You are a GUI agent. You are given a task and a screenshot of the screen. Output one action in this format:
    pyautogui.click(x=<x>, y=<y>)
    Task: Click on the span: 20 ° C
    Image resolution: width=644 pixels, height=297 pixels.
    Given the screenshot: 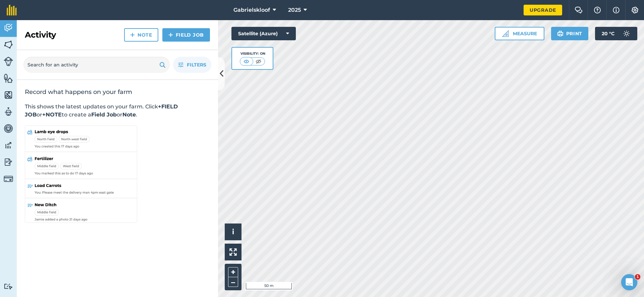 What is the action you would take?
    pyautogui.click(x=608, y=34)
    